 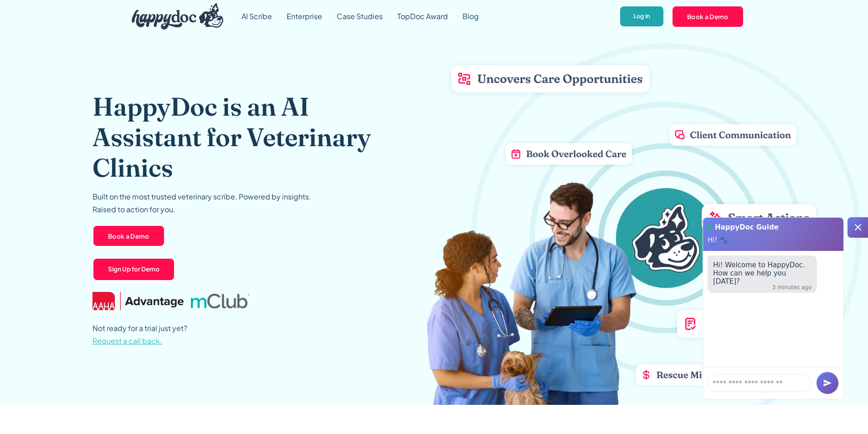 I want to click on a: Log In, so click(x=642, y=16).